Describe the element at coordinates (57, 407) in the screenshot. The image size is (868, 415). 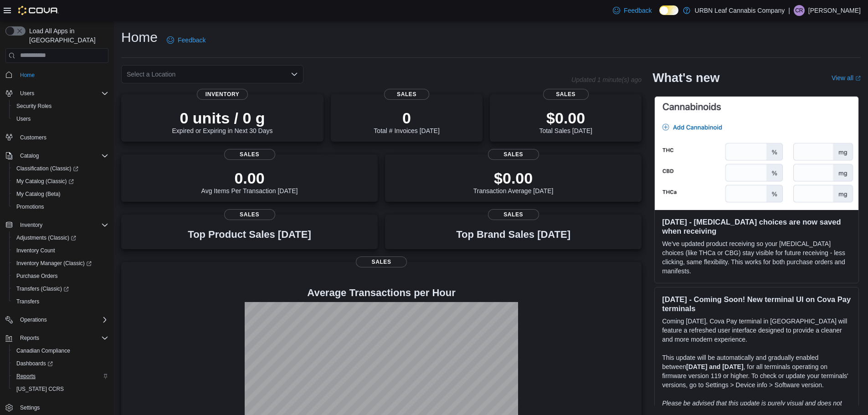
I see `button: Settings` at that location.